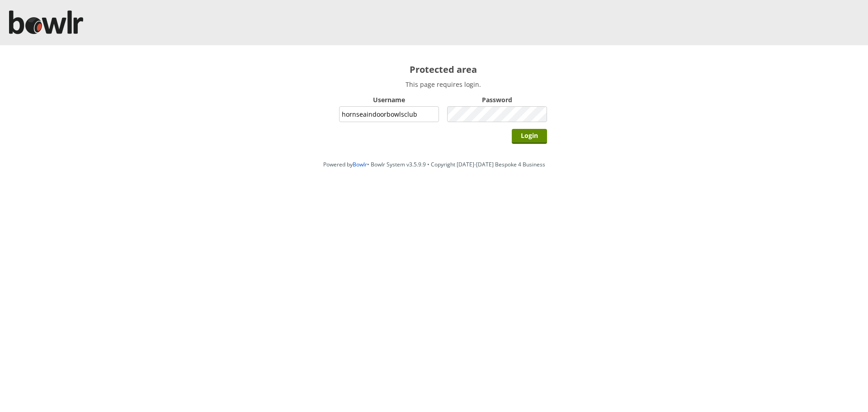  Describe the element at coordinates (529, 136) in the screenshot. I see `input: Login` at that location.